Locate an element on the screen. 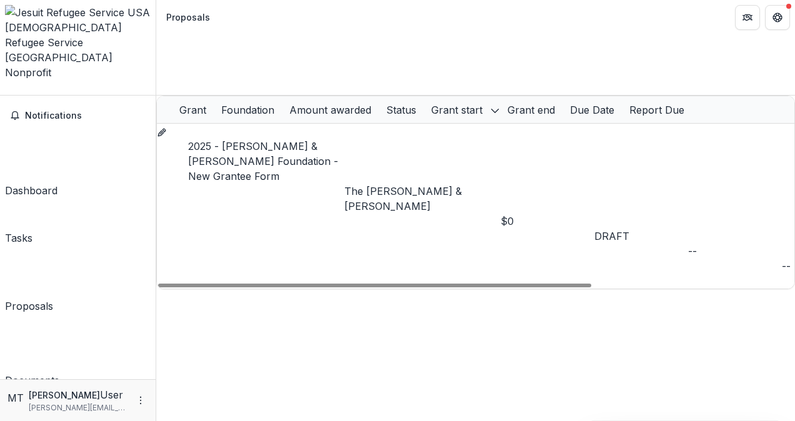 The width and height of the screenshot is (795, 421). span: Notifications is located at coordinates (85, 116).